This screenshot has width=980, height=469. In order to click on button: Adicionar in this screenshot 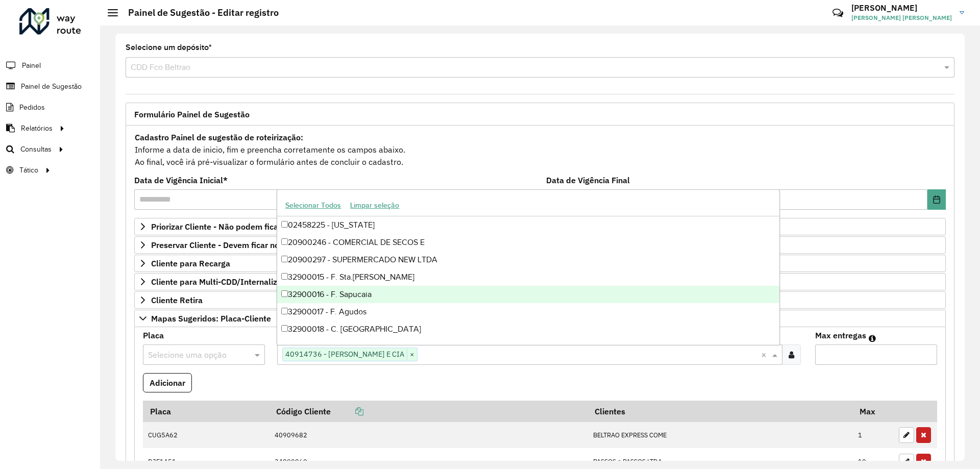, I will do `click(167, 383)`.